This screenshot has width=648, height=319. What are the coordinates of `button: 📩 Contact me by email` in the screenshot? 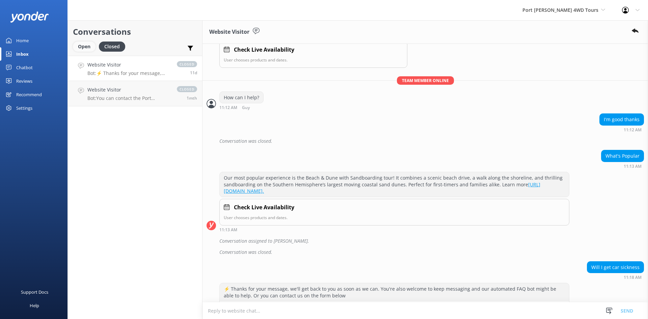 It's located at (394, 308).